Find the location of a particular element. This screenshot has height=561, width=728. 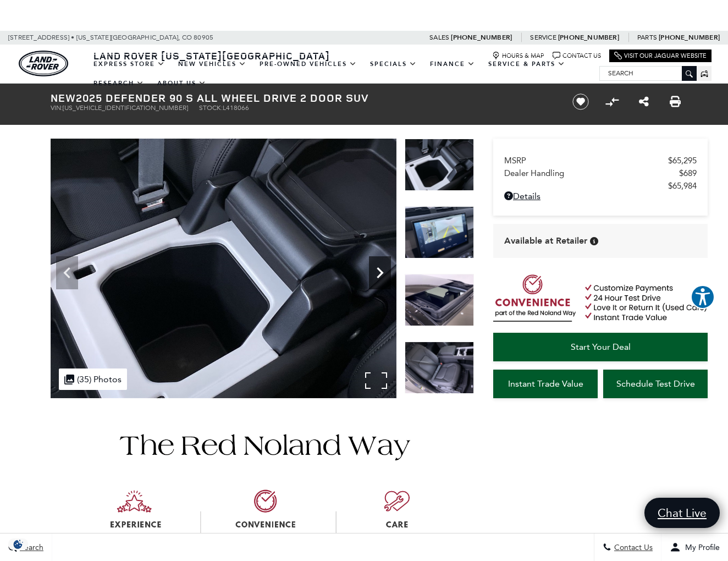

span: $65,984 is located at coordinates (683, 186).